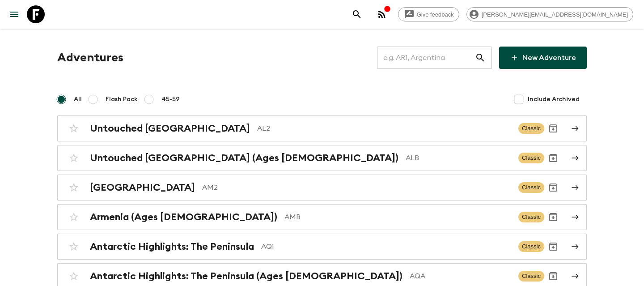  What do you see at coordinates (78, 99) in the screenshot?
I see `span: All` at bounding box center [78, 99].